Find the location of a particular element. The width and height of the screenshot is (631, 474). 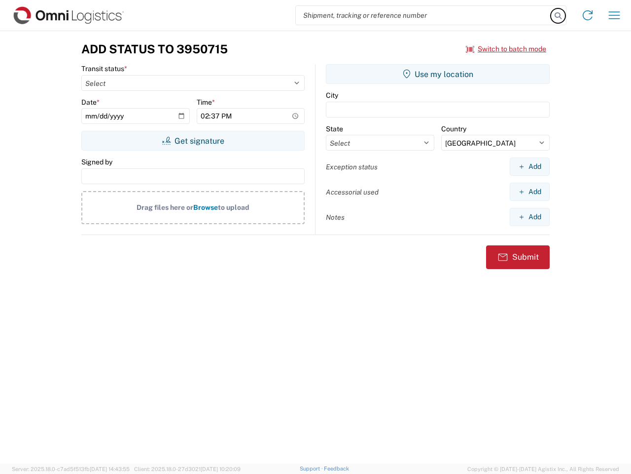

span: Browse is located at coordinates (206, 207).